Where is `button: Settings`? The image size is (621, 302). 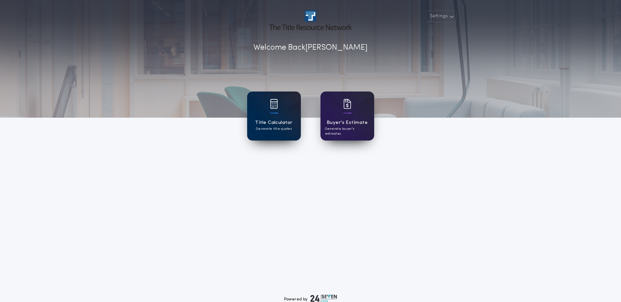 button: Settings is located at coordinates (441, 16).